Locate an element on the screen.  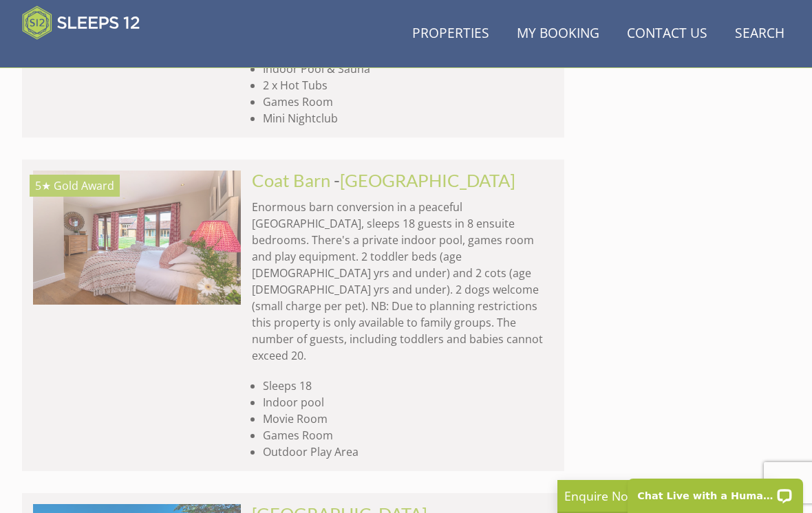
a: Search is located at coordinates (760, 33).